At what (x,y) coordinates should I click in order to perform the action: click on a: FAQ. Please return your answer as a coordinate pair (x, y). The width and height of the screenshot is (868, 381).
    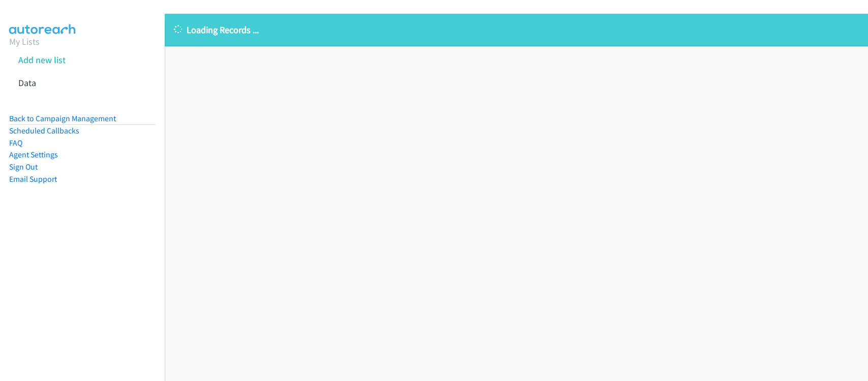
    Looking at the image, I should click on (16, 143).